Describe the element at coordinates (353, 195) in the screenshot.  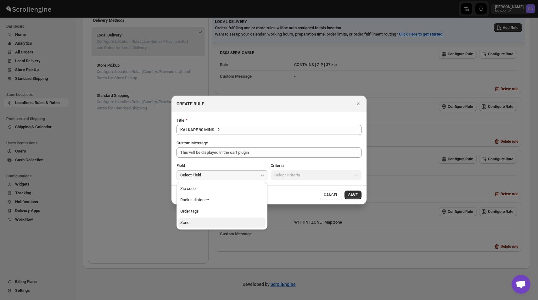
I see `span: SAVE` at that location.